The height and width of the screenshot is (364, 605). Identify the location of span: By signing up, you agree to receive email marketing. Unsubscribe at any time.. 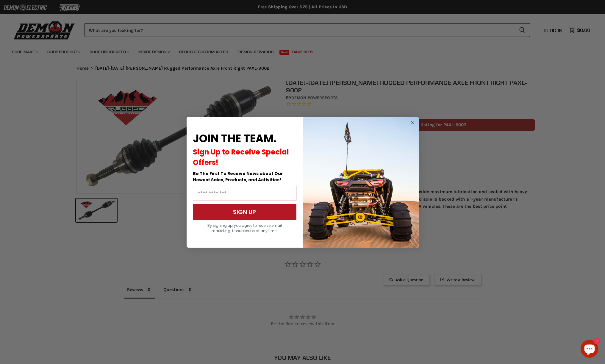
(244, 228).